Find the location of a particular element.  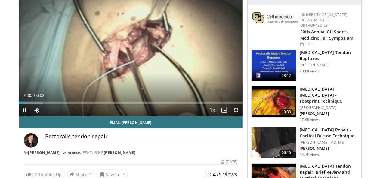

button: Enable picture-in-picture mode is located at coordinates (224, 110).